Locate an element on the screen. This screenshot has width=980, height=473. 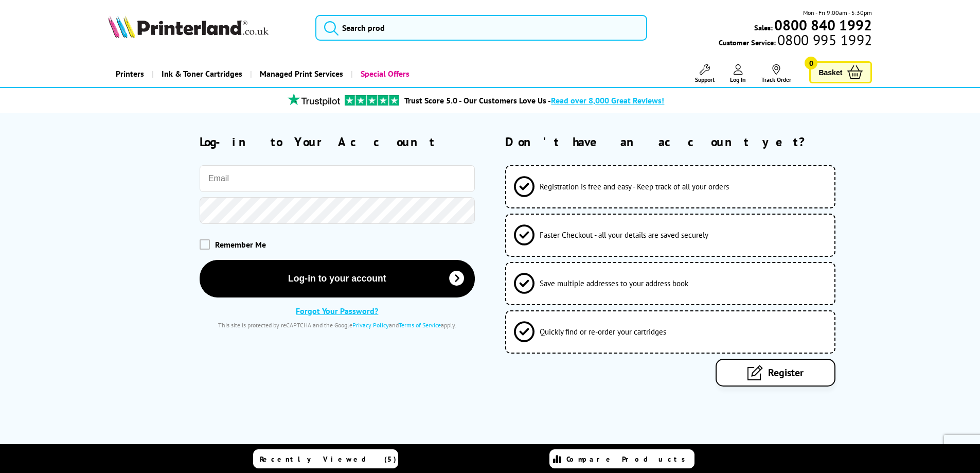
a: Basket 0 is located at coordinates (841, 72).